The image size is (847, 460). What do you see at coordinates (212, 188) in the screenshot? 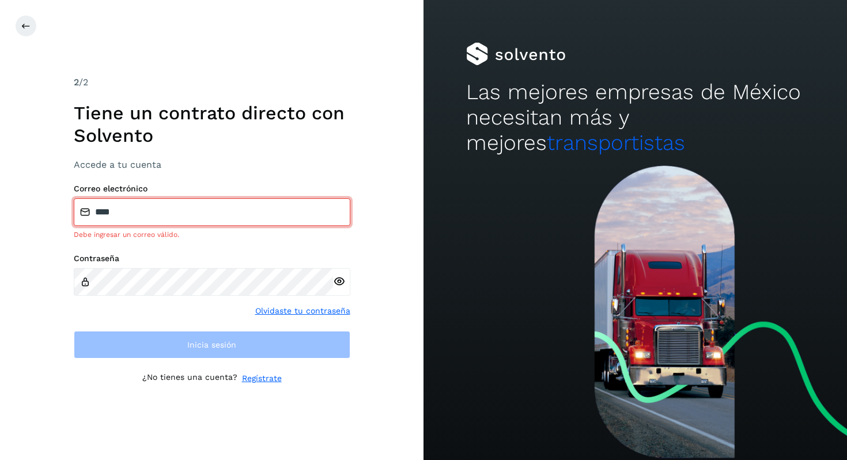
I see `label: Correo electrónico` at bounding box center [212, 188].